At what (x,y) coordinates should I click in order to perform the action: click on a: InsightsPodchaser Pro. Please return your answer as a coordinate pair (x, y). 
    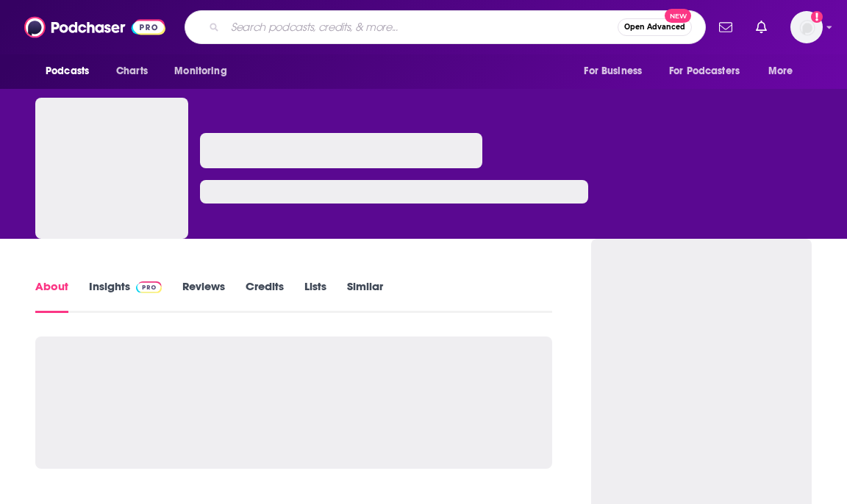
    Looking at the image, I should click on (125, 296).